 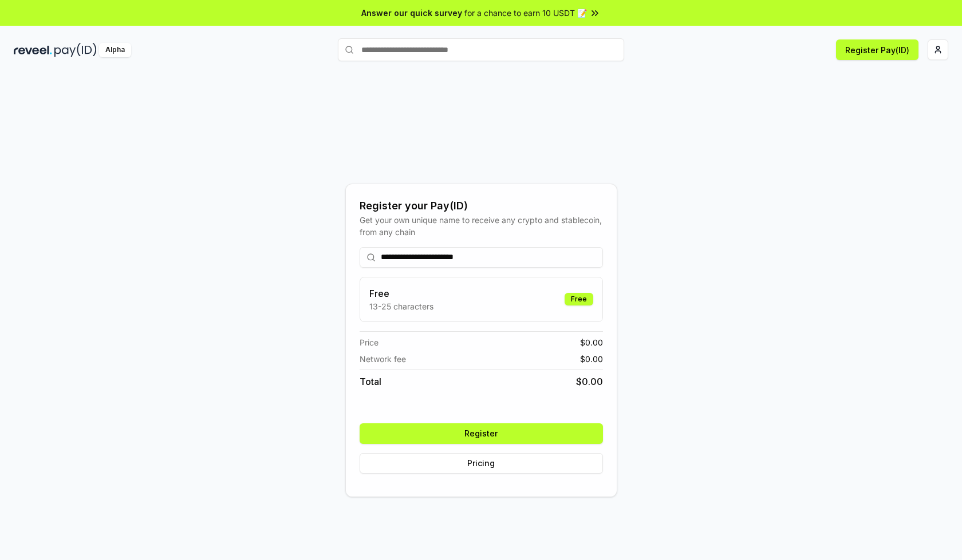 What do you see at coordinates (481, 434) in the screenshot?
I see `button: Register` at bounding box center [481, 434].